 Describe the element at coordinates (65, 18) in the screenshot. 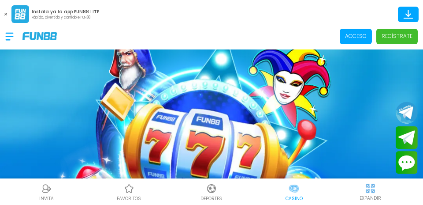

I see `p: Rápido, divertido y confiable FUN88` at that location.